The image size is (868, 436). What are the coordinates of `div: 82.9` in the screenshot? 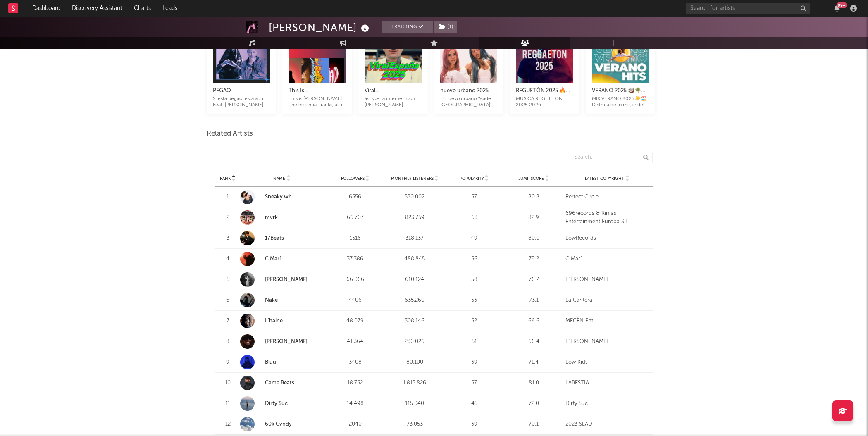 It's located at (534, 218).